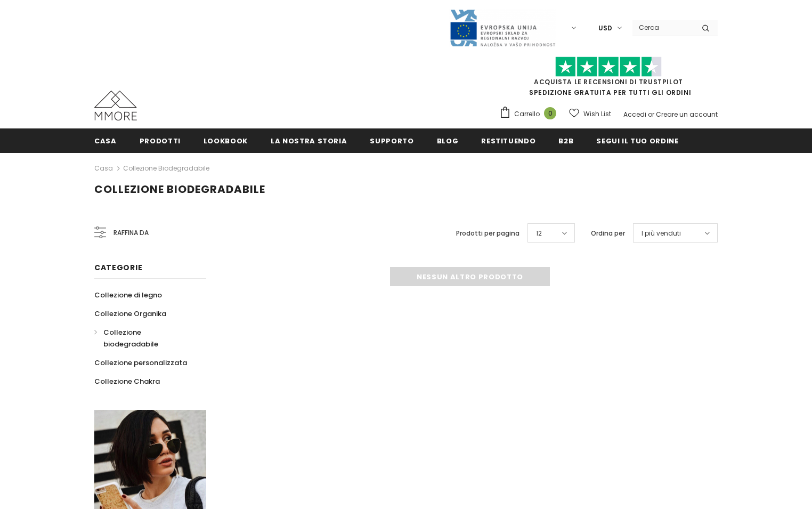  What do you see at coordinates (635, 114) in the screenshot?
I see `a: Accedi` at bounding box center [635, 114].